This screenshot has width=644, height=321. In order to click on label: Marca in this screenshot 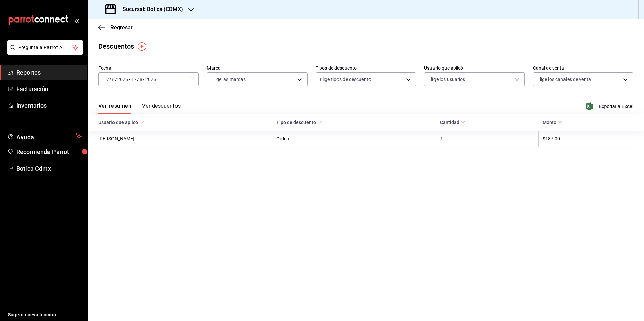, I will do `click(257, 68)`.